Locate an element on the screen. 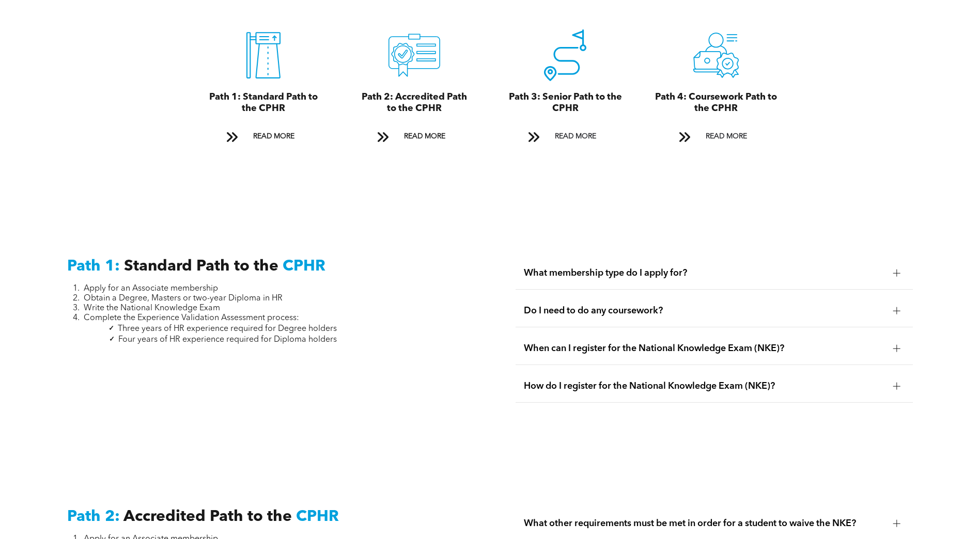  span: When can I register for the National Knowledge Exam (NKE)? is located at coordinates (704, 348).